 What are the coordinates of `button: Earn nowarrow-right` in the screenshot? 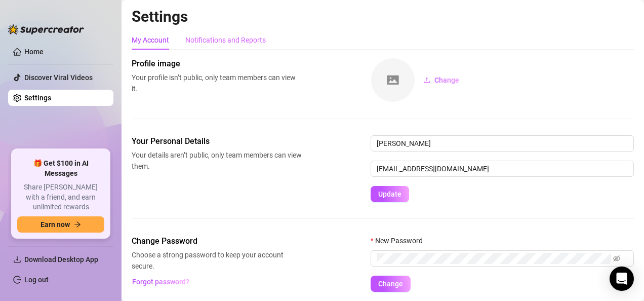 It's located at (61, 225).